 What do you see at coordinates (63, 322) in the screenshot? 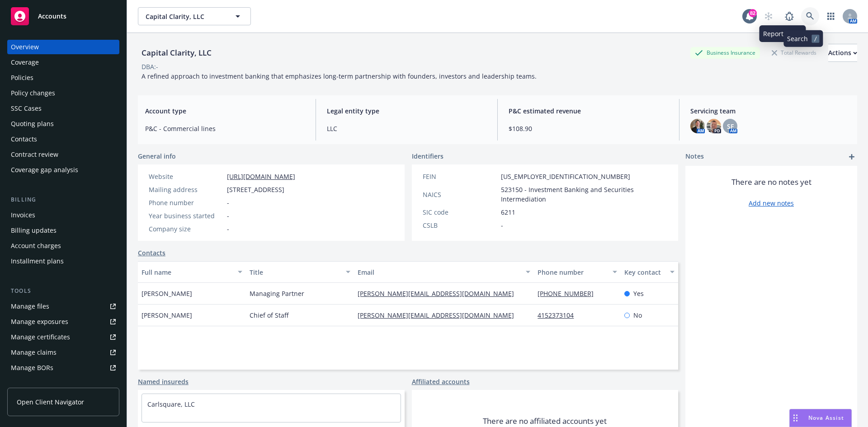
I see `a: Manage exposures` at bounding box center [63, 322].